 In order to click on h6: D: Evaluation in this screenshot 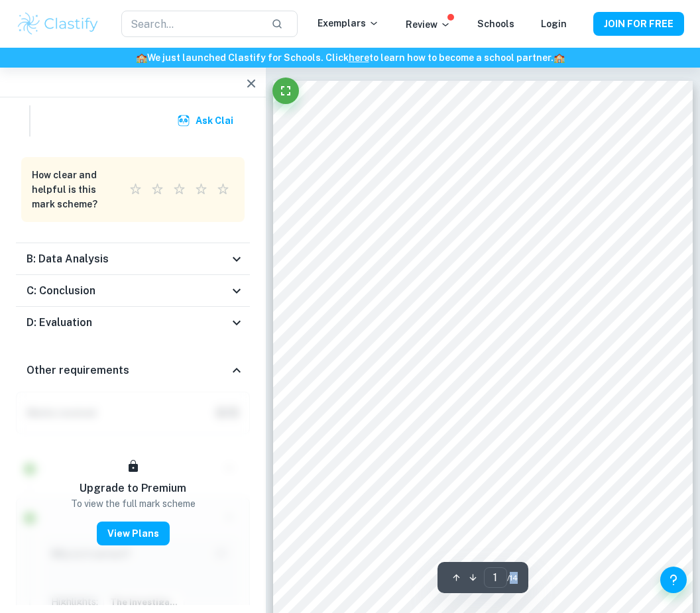, I will do `click(59, 323)`.